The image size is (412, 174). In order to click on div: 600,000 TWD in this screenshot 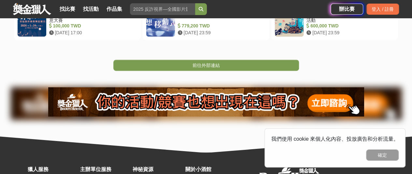, I will do `click(349, 26)`.